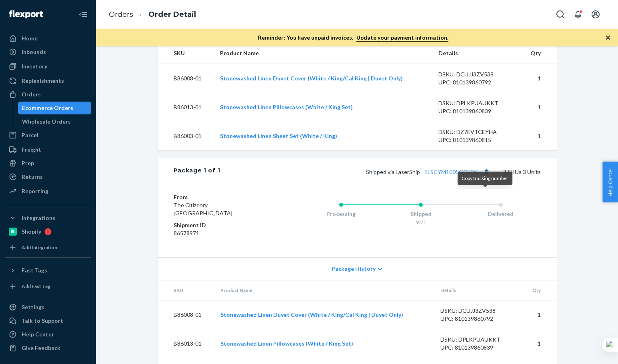 This screenshot has width=618, height=364. What do you see at coordinates (32, 177) in the screenshot?
I see `div: Returns` at bounding box center [32, 177].